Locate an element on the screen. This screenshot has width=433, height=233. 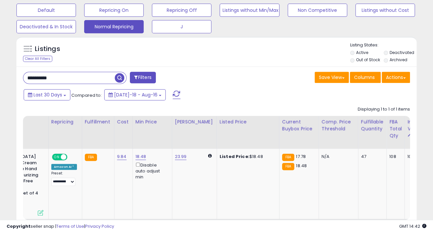
div: Fulfillment is located at coordinates (98, 122).